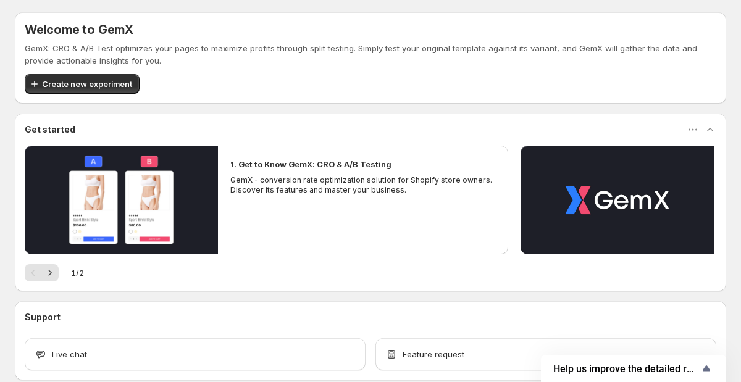 Image resolution: width=741 pixels, height=382 pixels. I want to click on button: Show survey - Help us improve the detailed report for A/B campaigns, so click(634, 369).